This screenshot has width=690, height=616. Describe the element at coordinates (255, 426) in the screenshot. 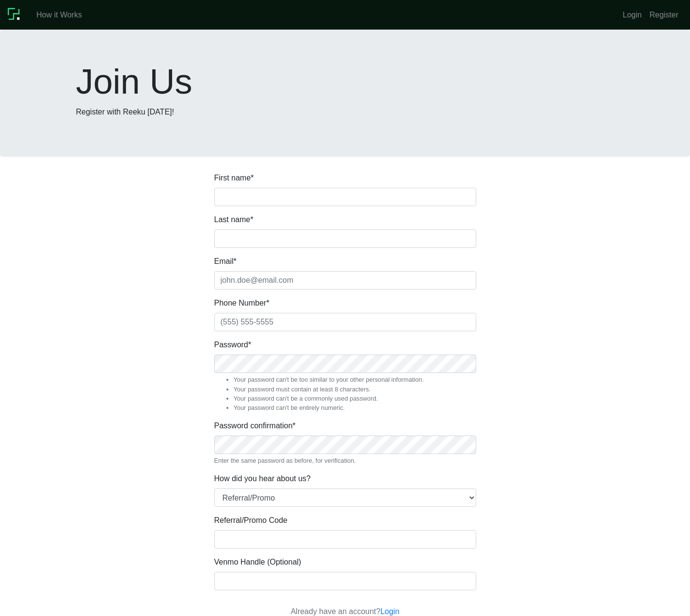

I see `label: Password confirmation` at that location.